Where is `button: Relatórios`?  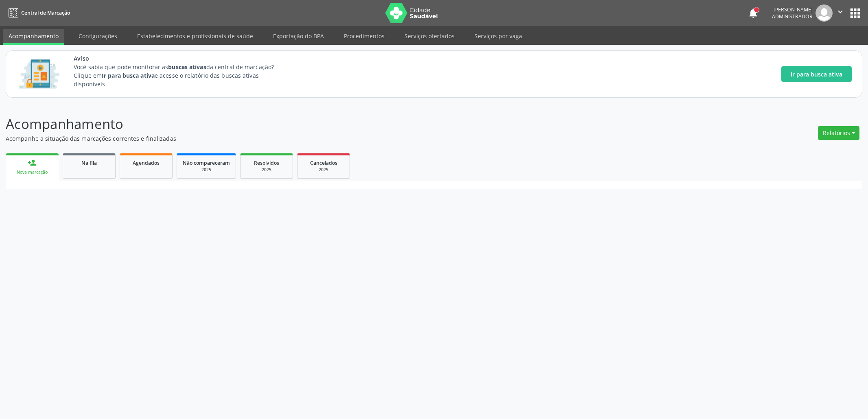 button: Relatórios is located at coordinates (839, 133).